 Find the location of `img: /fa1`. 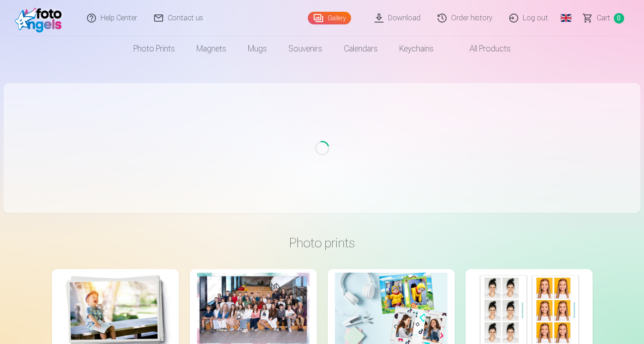

img: /fa1 is located at coordinates (41, 18).